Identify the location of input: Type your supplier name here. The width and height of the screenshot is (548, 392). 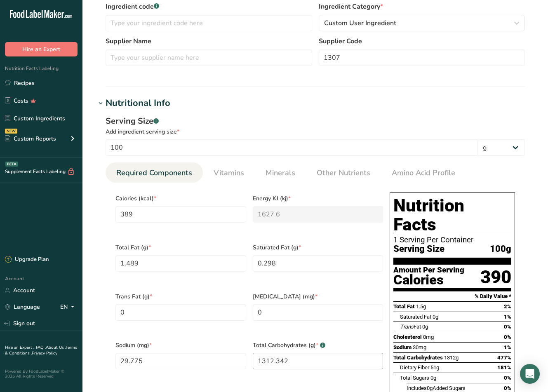
(208, 58).